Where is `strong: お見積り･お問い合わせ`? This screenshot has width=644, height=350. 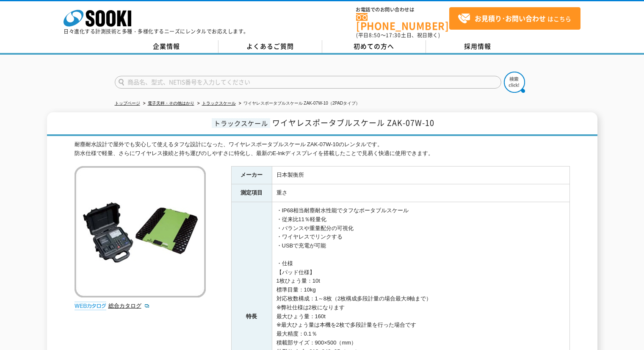 strong: お見積り･お問い合わせ is located at coordinates (510, 18).